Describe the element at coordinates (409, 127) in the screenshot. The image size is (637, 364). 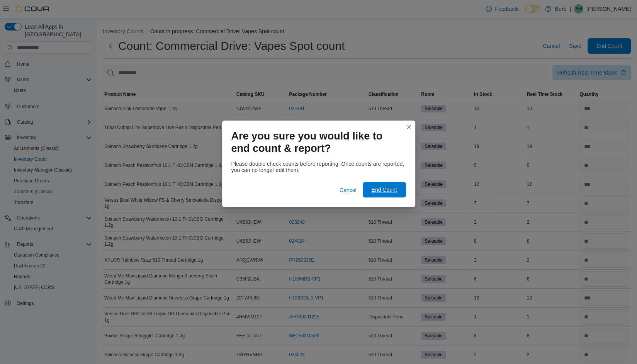
I see `button: Closes this modal window` at that location.